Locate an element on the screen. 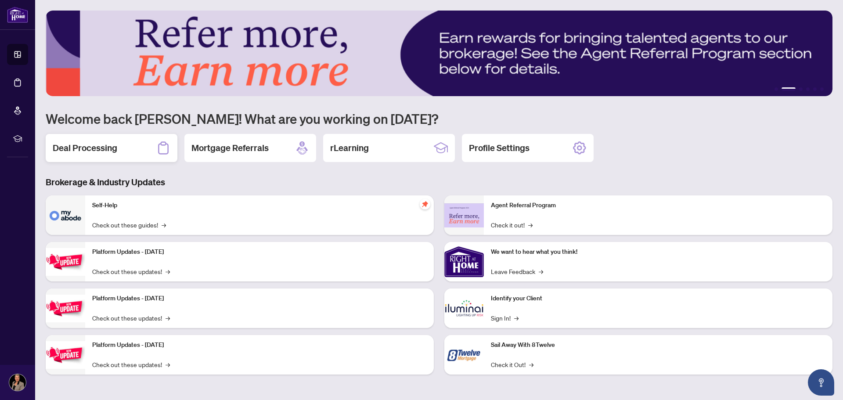 This screenshot has height=400, width=843. button: 2 is located at coordinates (788, 89).